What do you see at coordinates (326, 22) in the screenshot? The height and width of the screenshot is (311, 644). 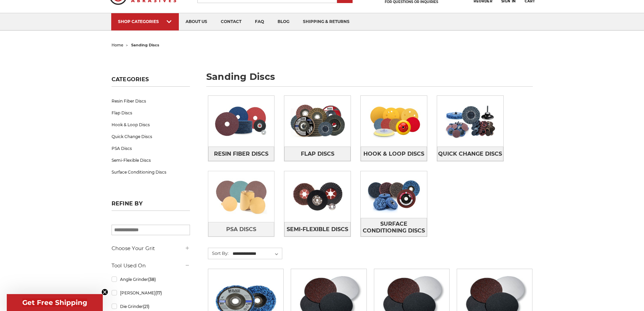 I see `a: shipping & returns` at bounding box center [326, 22].